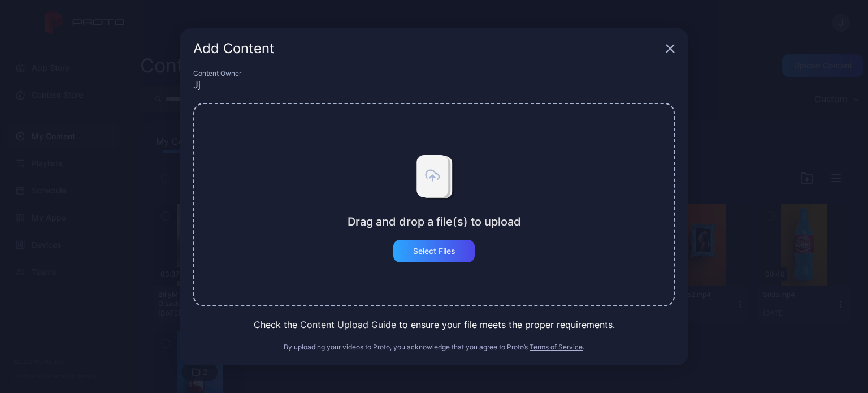 This screenshot has width=868, height=393. Describe the element at coordinates (427, 48) in the screenshot. I see `div: Add Content` at that location.